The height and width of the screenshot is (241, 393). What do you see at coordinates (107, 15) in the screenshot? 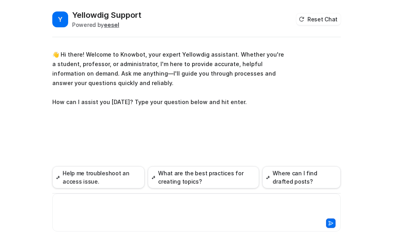
I see `h2: Yellowdig Support` at bounding box center [107, 15].